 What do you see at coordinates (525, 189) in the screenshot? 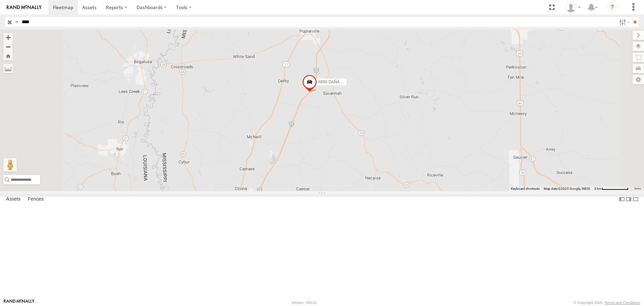
I see `button: Keyboard shortcuts` at bounding box center [525, 189].